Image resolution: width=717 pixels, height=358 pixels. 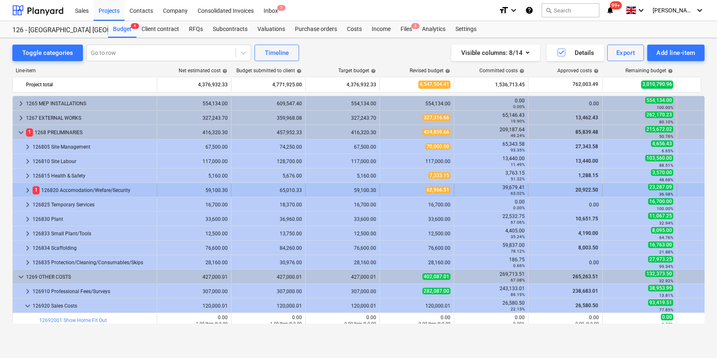 I want to click on div: Toggle categories, so click(x=47, y=53).